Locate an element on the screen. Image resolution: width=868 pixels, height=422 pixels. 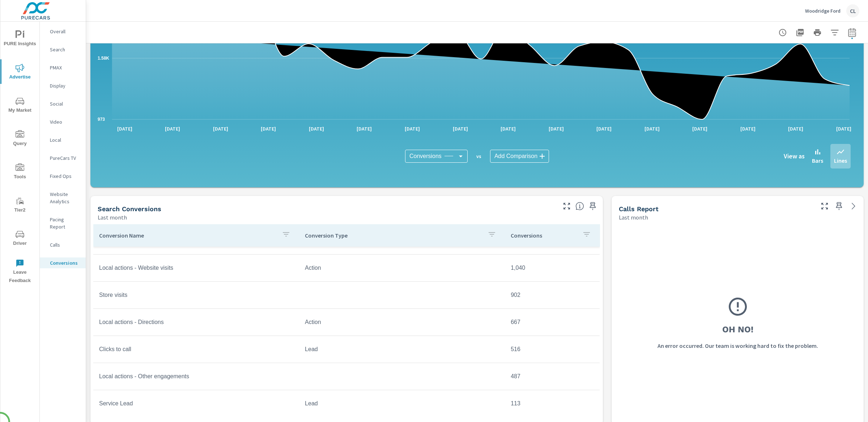
button: Select Date Range is located at coordinates (852, 33).